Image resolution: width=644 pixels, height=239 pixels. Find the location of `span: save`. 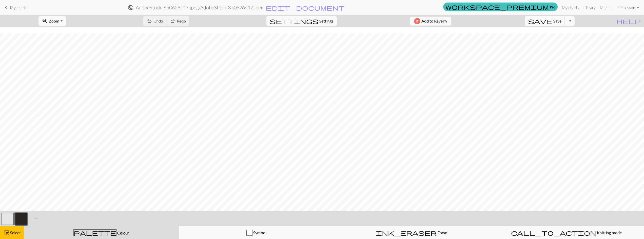

span: save is located at coordinates (540, 21).